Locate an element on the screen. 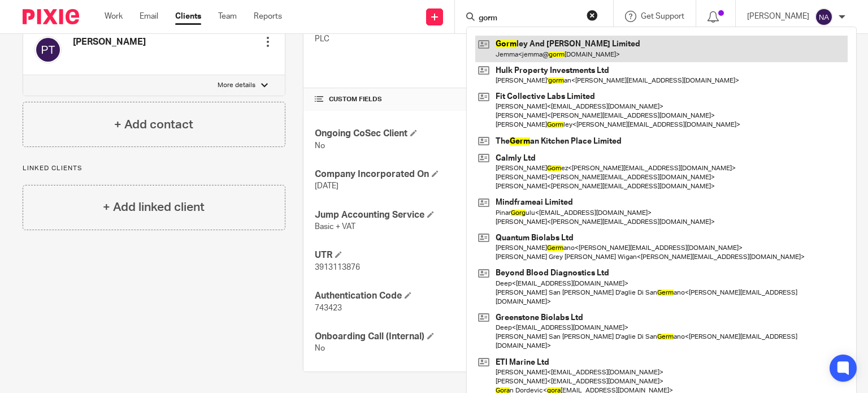 Image resolution: width=868 pixels, height=393 pixels. h4: Company Incorporated On is located at coordinates (444, 174).